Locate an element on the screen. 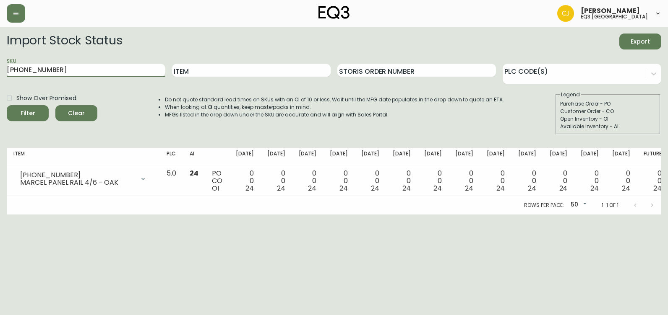  button: Clear is located at coordinates (76, 113).